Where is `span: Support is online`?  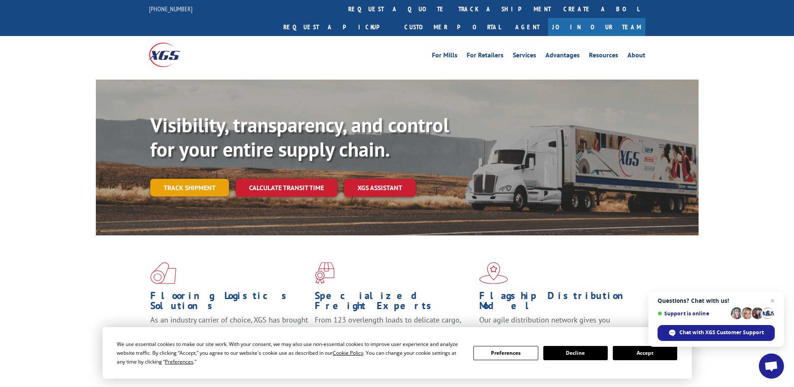
span: Support is online is located at coordinates (692, 313).